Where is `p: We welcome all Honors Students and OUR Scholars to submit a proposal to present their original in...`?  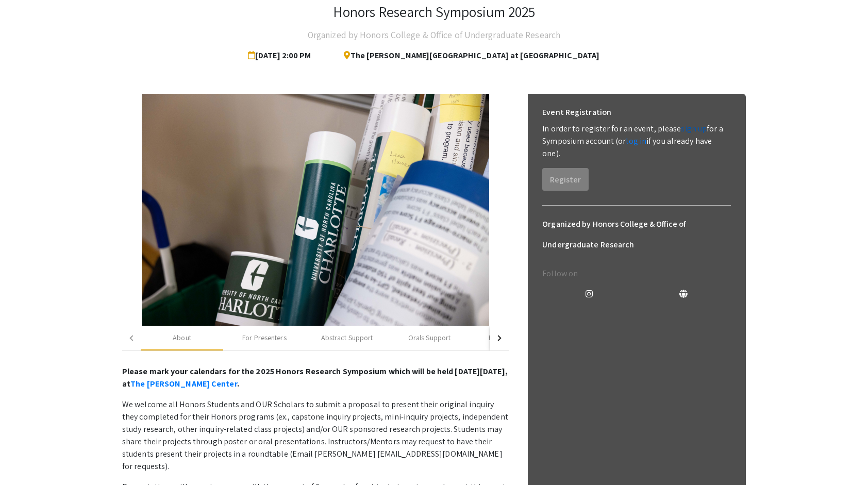
p: We welcome all Honors Students and OUR Scholars to submit a proposal to present their original in... is located at coordinates (316, 436).